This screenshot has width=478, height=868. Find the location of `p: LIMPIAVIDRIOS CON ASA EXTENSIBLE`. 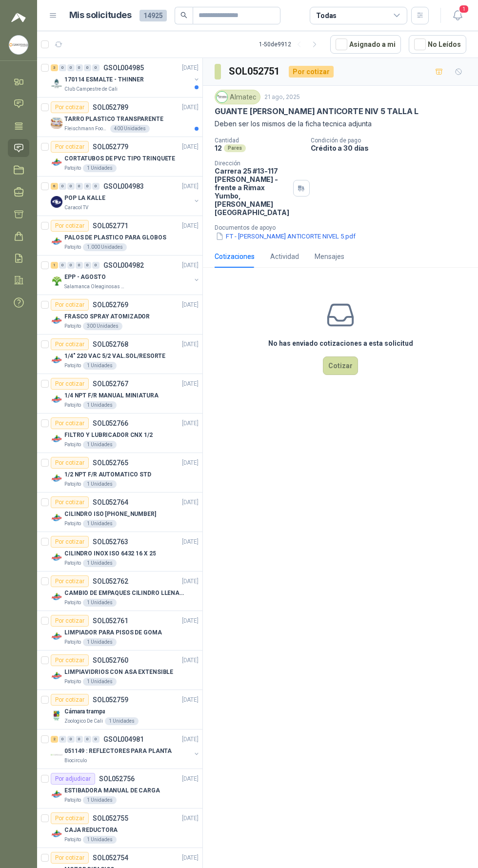

p: LIMPIAVIDRIOS CON ASA EXTENSIBLE is located at coordinates (118, 672).